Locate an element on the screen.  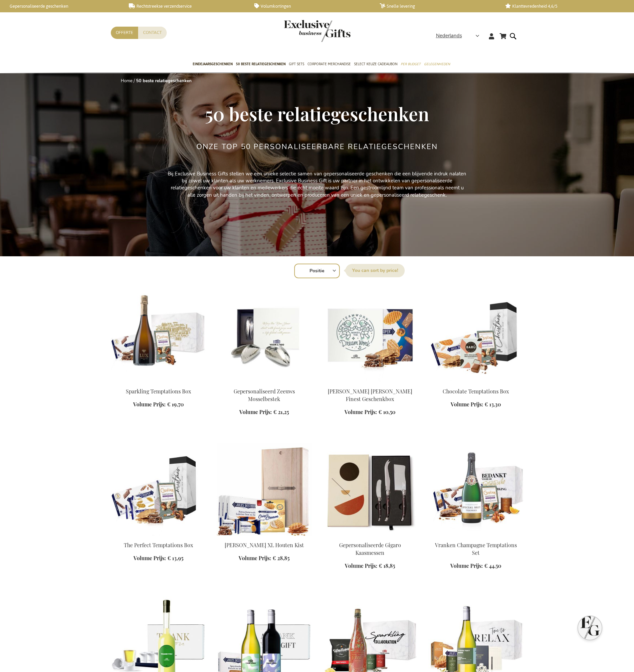
a: Select Keuze Cadeaubon is located at coordinates (376, 65).